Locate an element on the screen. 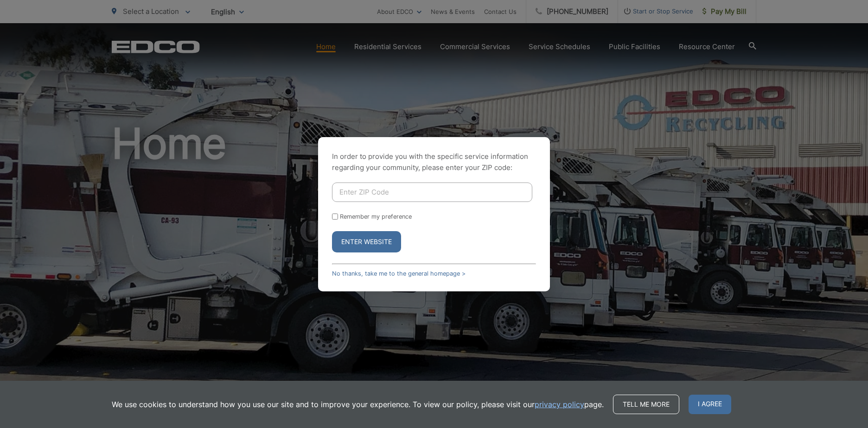  button: Enter Website is located at coordinates (367, 242).